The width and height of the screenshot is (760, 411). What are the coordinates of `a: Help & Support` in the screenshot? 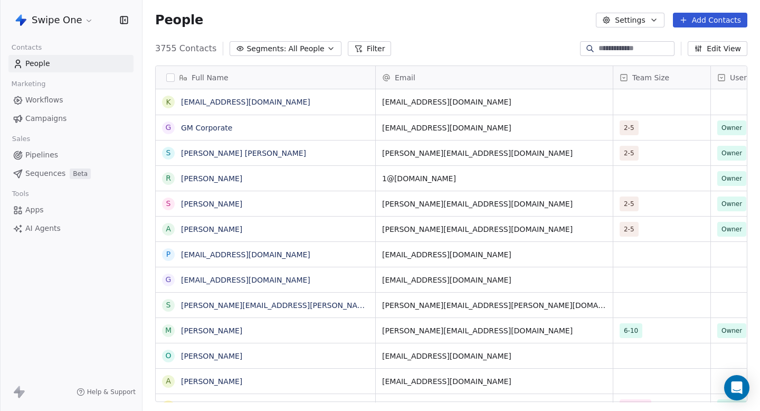 It's located at (106, 392).